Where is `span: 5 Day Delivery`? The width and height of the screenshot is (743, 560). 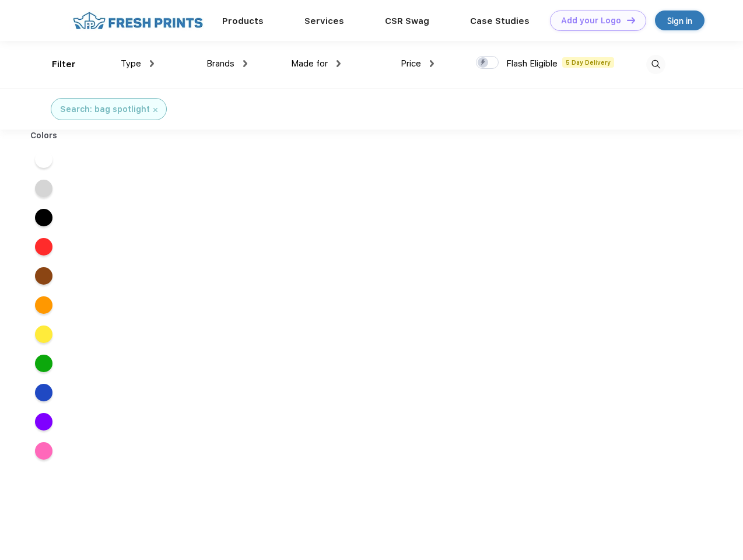
span: 5 Day Delivery is located at coordinates (588, 63).